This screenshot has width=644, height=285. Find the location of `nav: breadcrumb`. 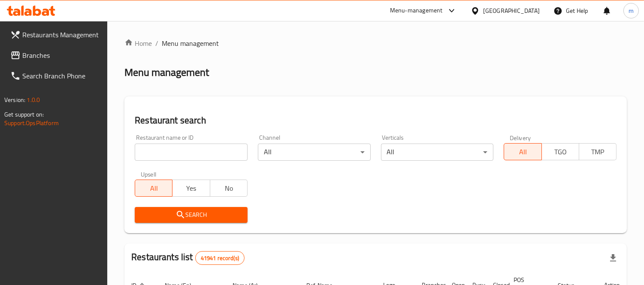

nav: breadcrumb is located at coordinates (375, 43).